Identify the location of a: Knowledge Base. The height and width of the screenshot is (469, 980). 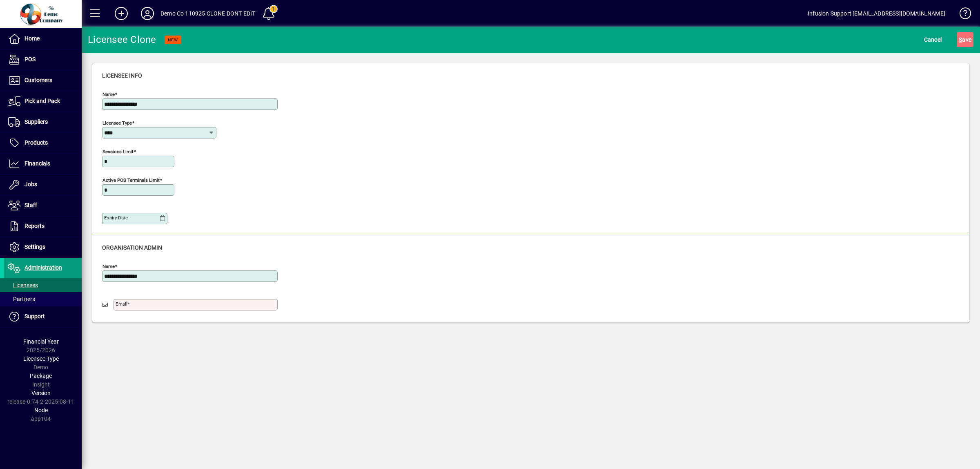
(962, 15).